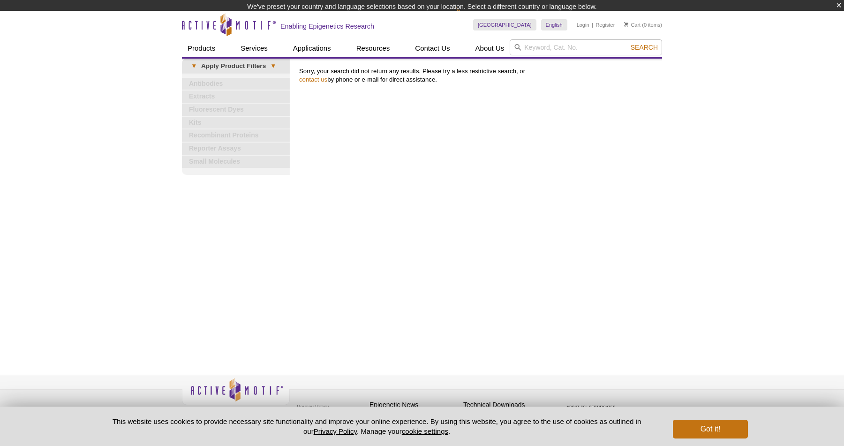 The width and height of the screenshot is (844, 446). What do you see at coordinates (592, 402) in the screenshot?
I see `table: Click to Verify - This site chose Symantec SSL for secure e-commerce and confidential communicati...` at bounding box center [592, 402].